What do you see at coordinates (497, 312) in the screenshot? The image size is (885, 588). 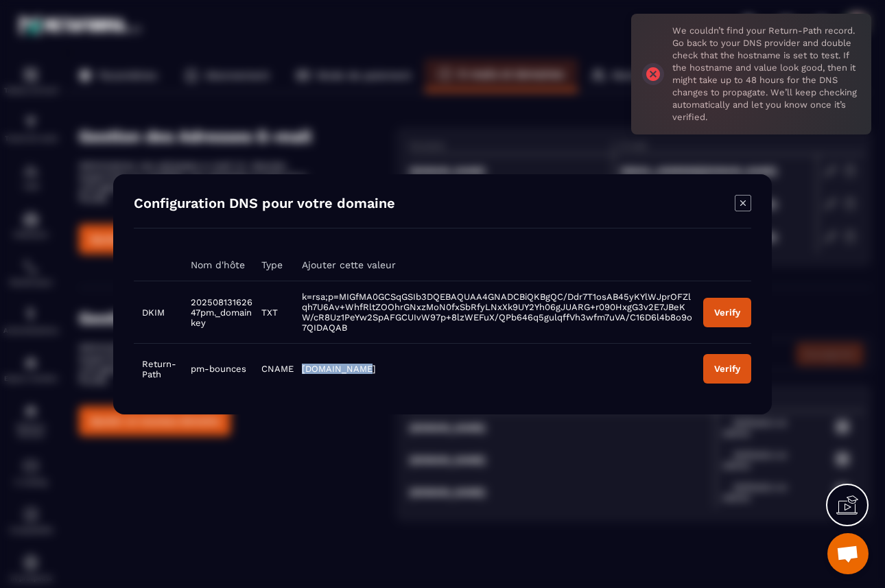 I see `span: k=rsa;p=MIGfMA0GCSqGSIb3DQEBAQUAA4GNADCBiQKBgQC/Ddr7T1osAB45yKYlWJprOFZlqh7U6Av+WhfRltZOOhrGNxzMo...` at bounding box center [497, 312].